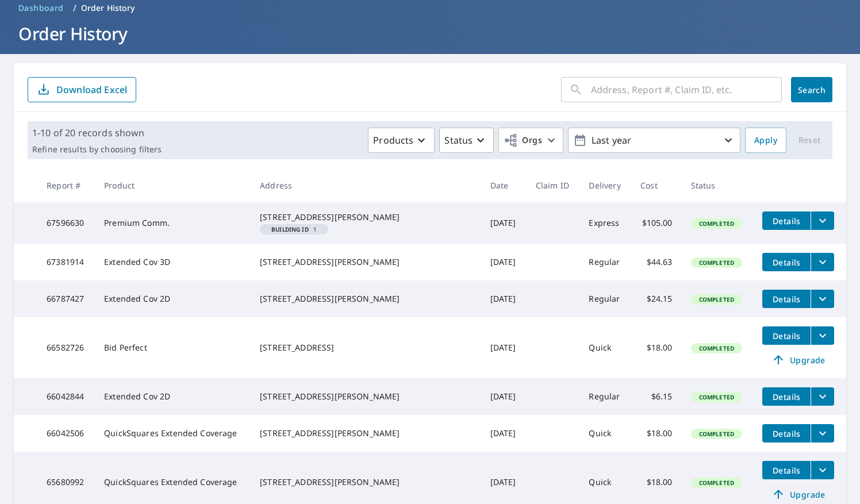  What do you see at coordinates (92, 90) in the screenshot?
I see `p: Download Excel` at bounding box center [92, 90].